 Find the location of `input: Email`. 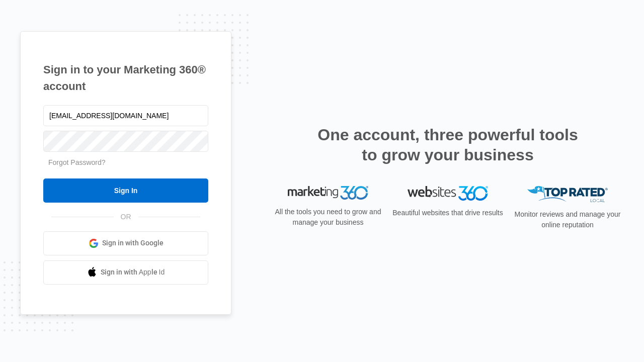

input: Email is located at coordinates (126, 116).